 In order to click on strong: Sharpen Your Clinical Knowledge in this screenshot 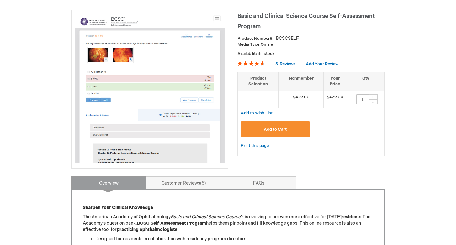, I will do `click(118, 208)`.